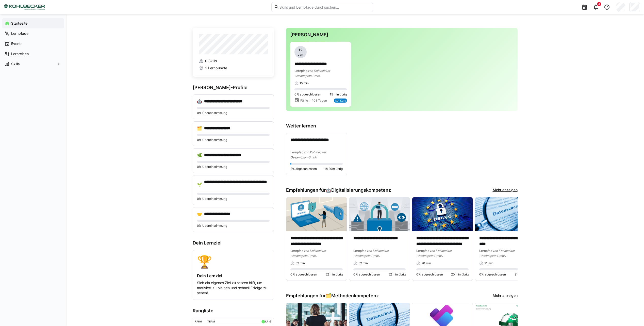 The image size is (644, 326). What do you see at coordinates (341, 101) in the screenshot?
I see `span: Auf Kurs` at bounding box center [341, 101].